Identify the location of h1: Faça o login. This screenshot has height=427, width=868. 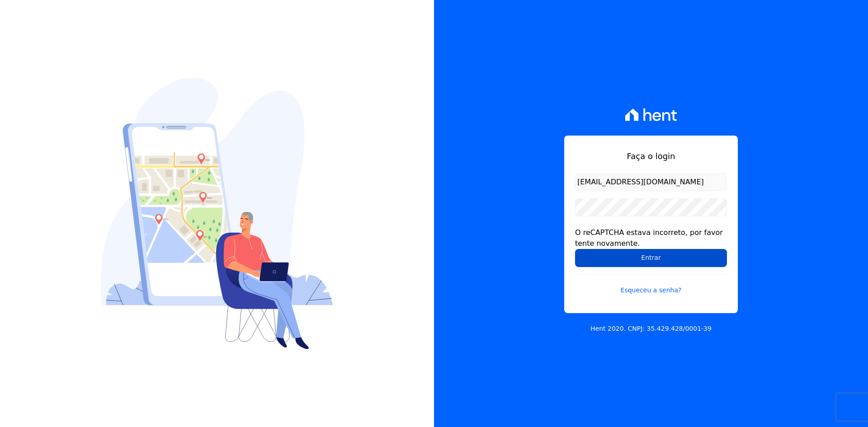
(651, 156).